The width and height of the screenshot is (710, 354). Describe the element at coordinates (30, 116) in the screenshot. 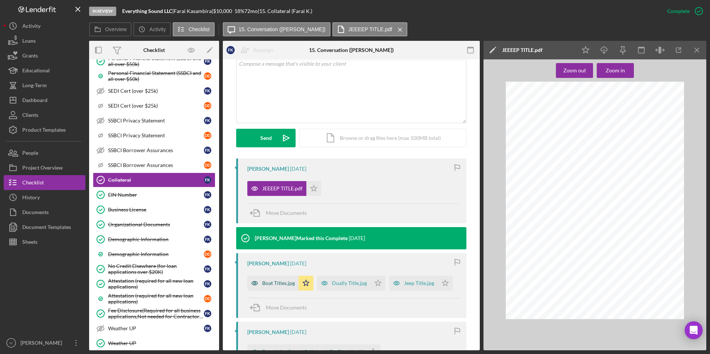

I see `div: Clients` at that location.